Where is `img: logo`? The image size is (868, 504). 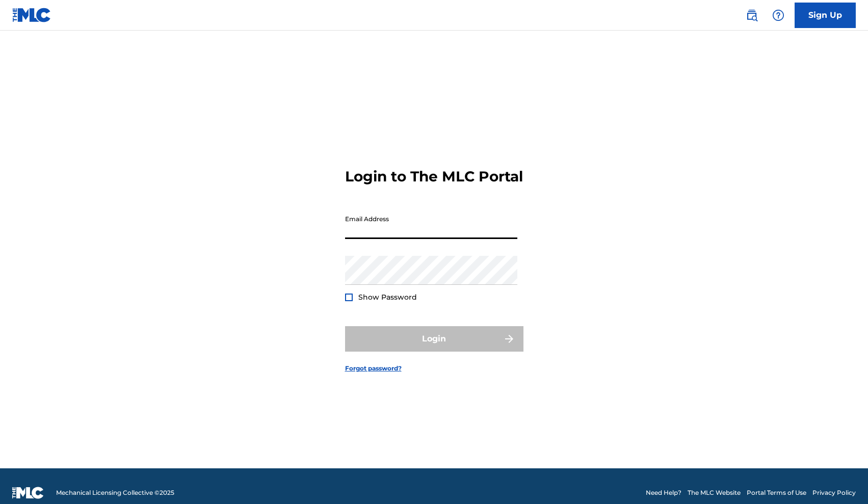
img: logo is located at coordinates (28, 493).